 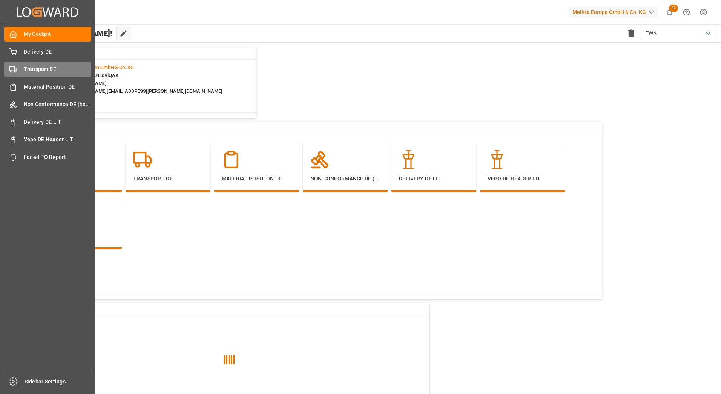 I want to click on a: Material Position DE, so click(x=48, y=86).